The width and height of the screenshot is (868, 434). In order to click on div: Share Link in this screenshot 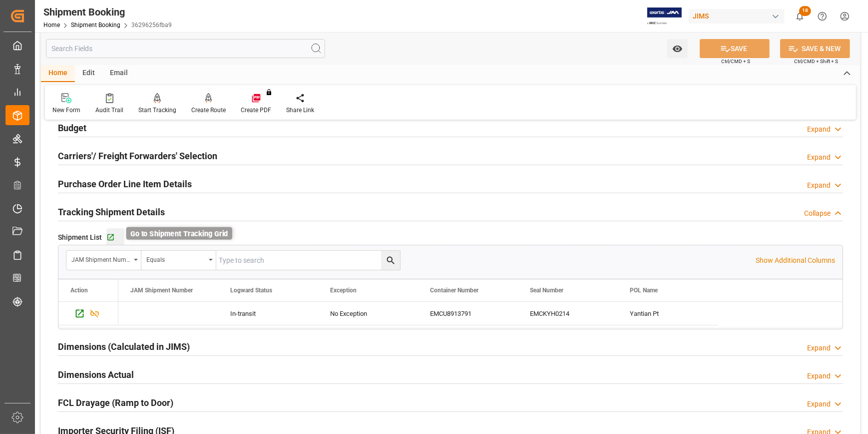, I will do `click(301, 110)`.